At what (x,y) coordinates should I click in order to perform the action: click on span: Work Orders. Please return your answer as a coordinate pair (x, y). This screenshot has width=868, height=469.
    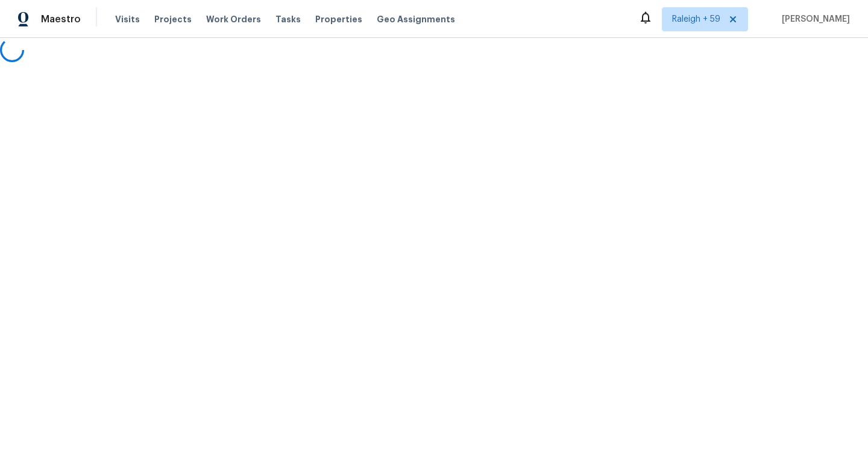
    Looking at the image, I should click on (233, 19).